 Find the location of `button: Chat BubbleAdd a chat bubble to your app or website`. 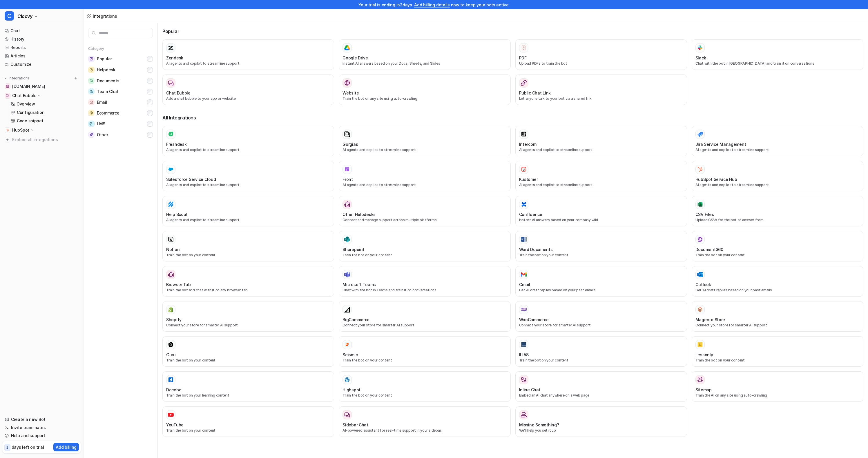

button: Chat BubbleAdd a chat bubble to your app or website is located at coordinates (248, 89).